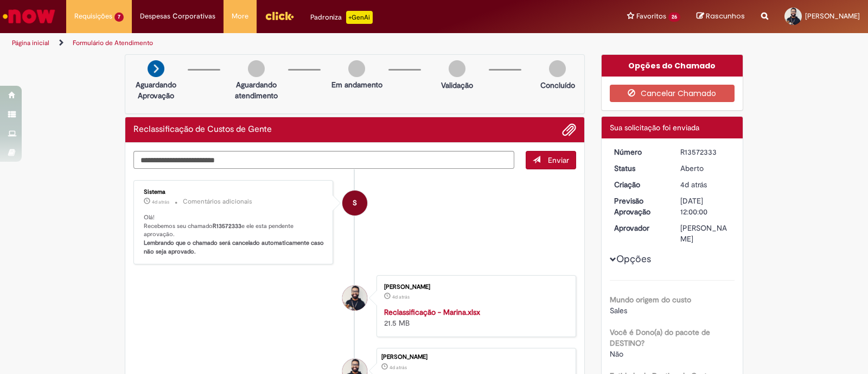 The height and width of the screenshot is (374, 868). I want to click on a: Reclassificação - Marina.xlsx, so click(432, 312).